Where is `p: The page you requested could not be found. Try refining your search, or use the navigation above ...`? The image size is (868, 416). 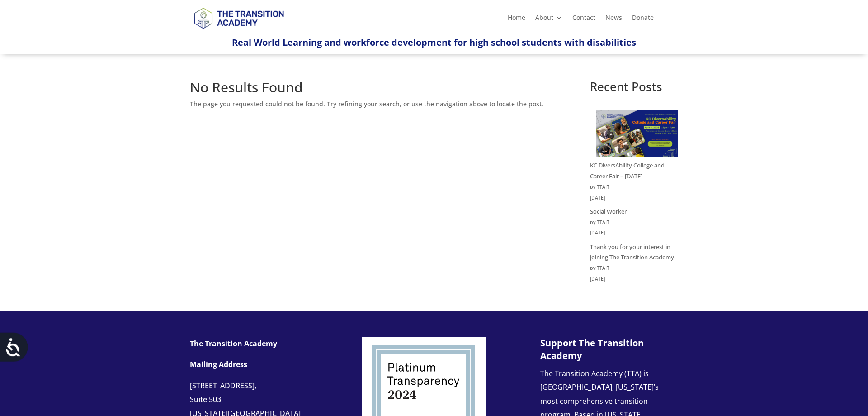 p: The page you requested could not be found. Try refining your search, or use the navigation above ... is located at coordinates (369, 104).